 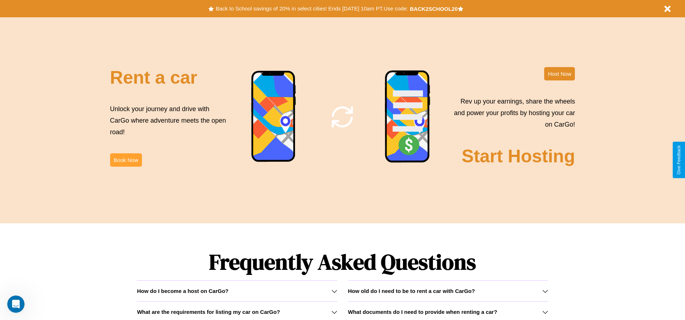 I want to click on div: Give Feedback, so click(x=679, y=160).